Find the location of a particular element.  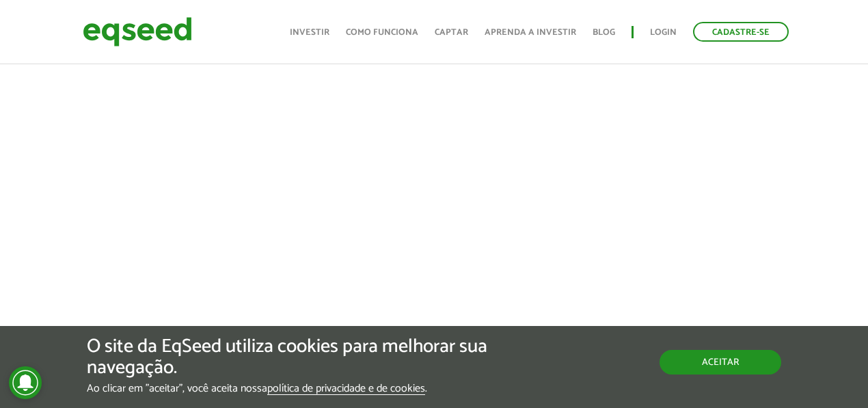

a: Como funciona is located at coordinates (382, 32).